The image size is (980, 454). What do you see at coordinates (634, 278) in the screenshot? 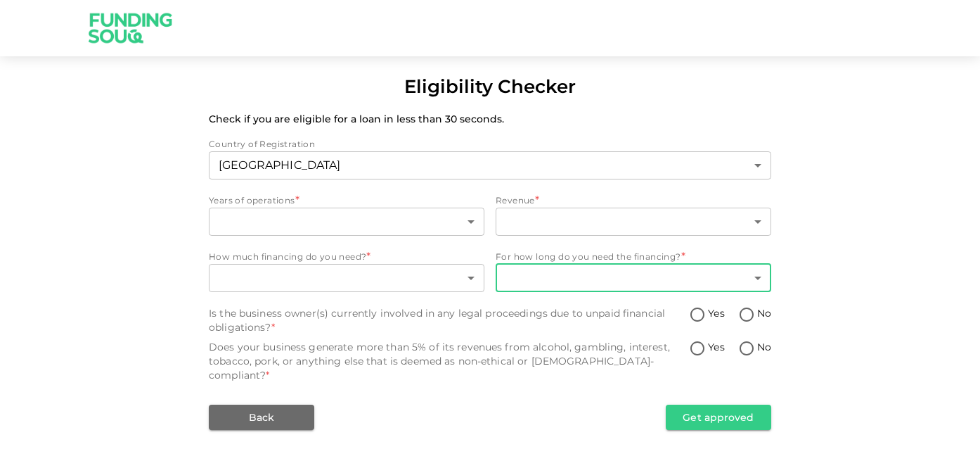
I see `div: howLongFinancing` at bounding box center [634, 278].